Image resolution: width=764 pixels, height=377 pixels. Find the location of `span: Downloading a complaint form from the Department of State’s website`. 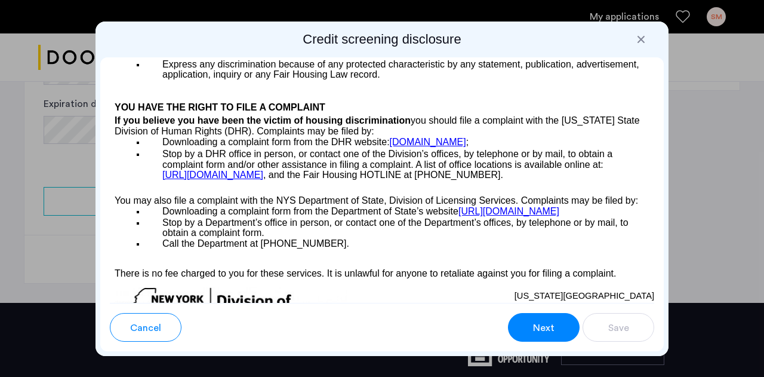

span: Downloading a complaint form from the Department of State’s website is located at coordinates (310, 211).